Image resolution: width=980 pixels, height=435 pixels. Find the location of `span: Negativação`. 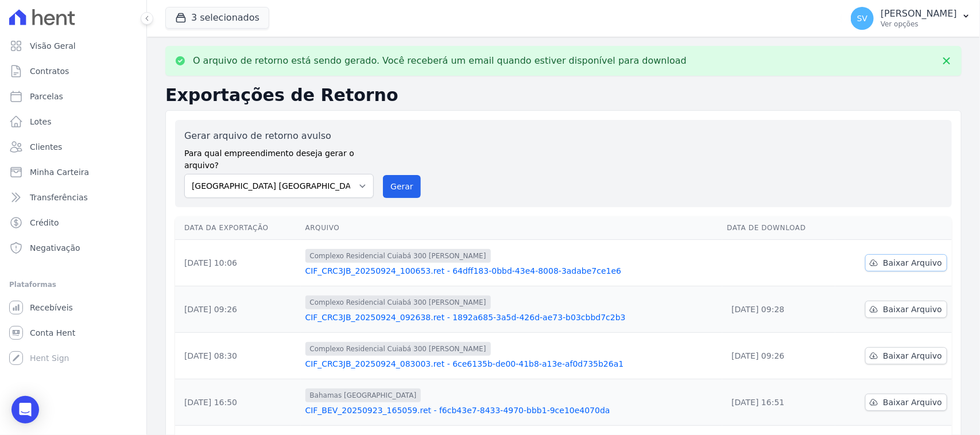

span: Negativação is located at coordinates (55, 248).